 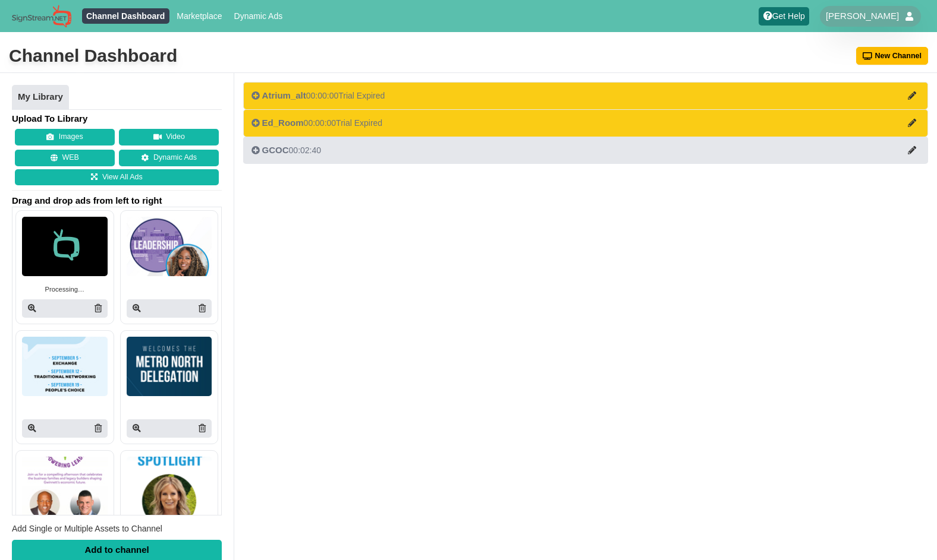 I want to click on a: View All Ads, so click(x=117, y=178).